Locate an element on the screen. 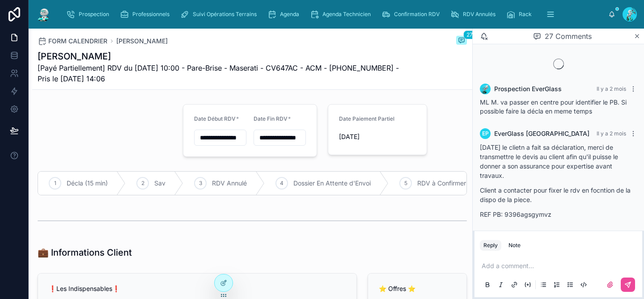  span: Dossier En Attente d'Envoi is located at coordinates (331, 183).